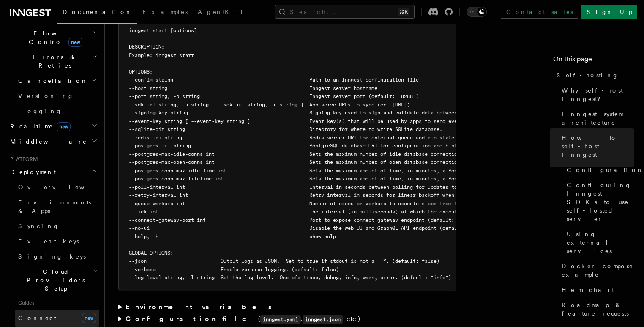  What do you see at coordinates (344, 12) in the screenshot?
I see `button: Search...⌘K` at bounding box center [344, 12].